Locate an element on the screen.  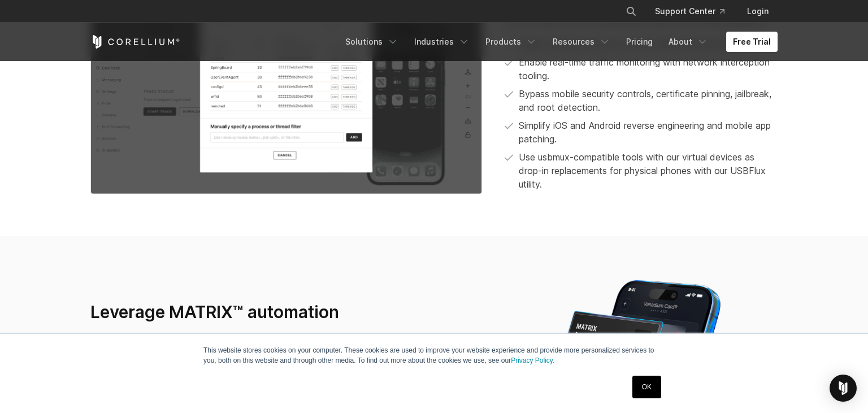
a: Resources is located at coordinates (581, 42).